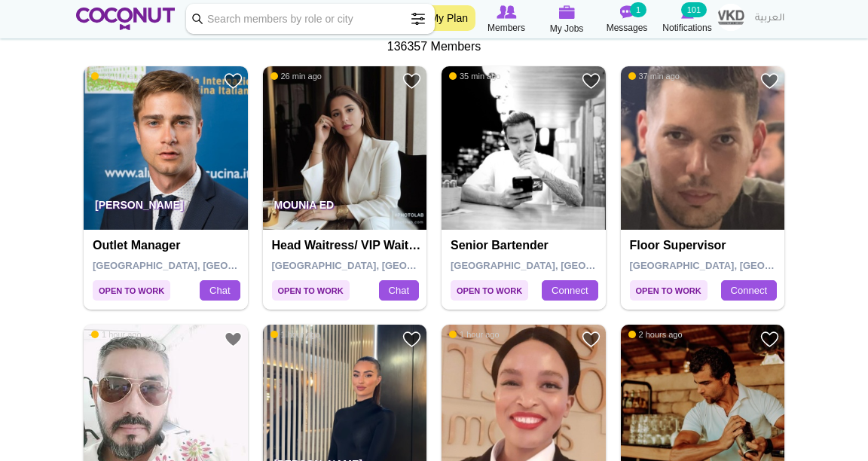  Describe the element at coordinates (117, 76) in the screenshot. I see `span: 23 min ago` at that location.